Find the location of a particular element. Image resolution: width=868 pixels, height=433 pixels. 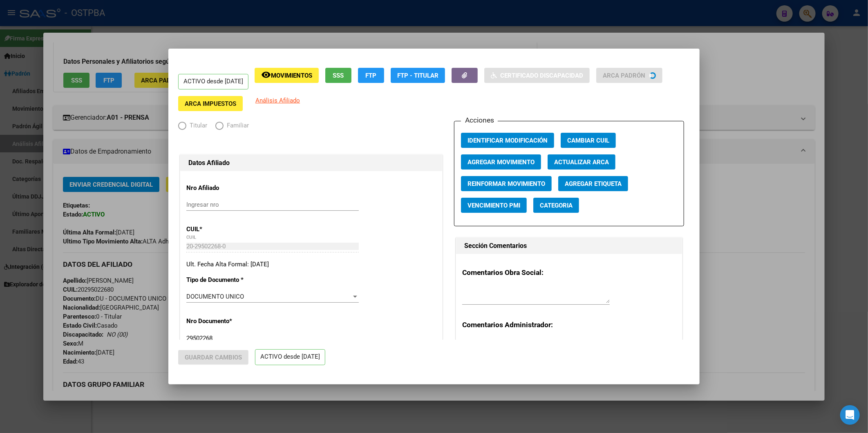

p: Nro Documento is located at coordinates (224, 321).